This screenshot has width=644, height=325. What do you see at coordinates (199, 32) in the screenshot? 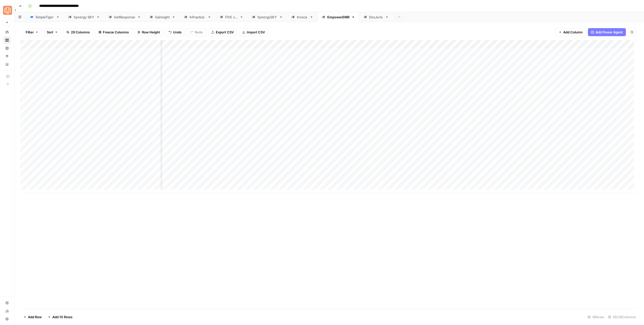
I see `span: Redo` at bounding box center [199, 32].